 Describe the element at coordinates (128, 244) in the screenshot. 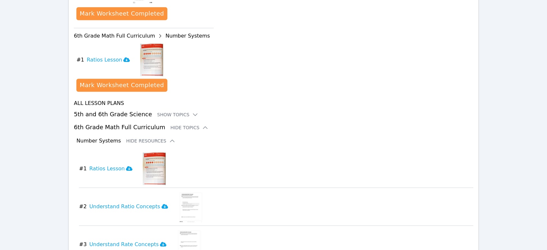

I see `h3: Understand Rate Concepts` at that location.